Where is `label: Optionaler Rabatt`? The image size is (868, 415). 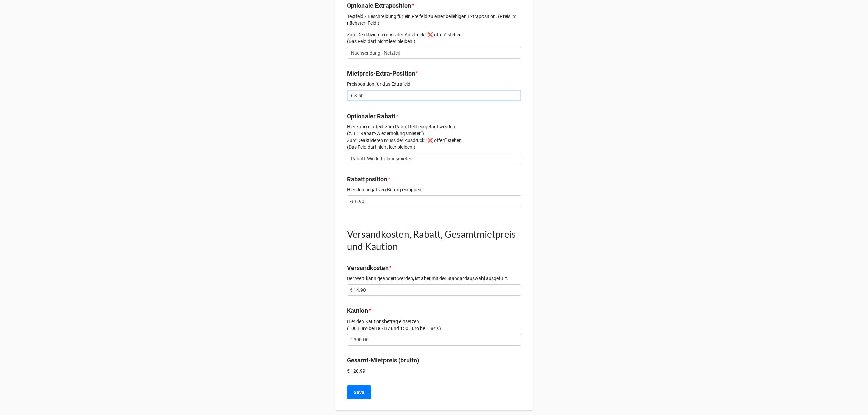
label: Optionaler Rabatt is located at coordinates (371, 117).